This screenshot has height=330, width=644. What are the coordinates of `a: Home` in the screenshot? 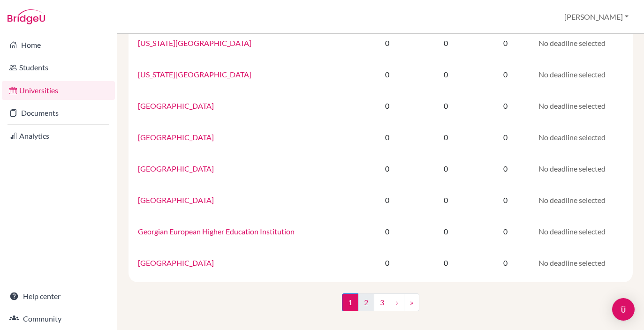 It's located at (58, 45).